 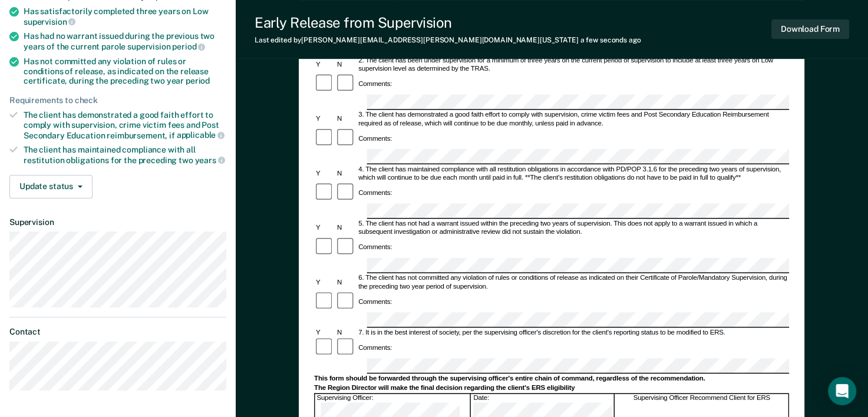 What do you see at coordinates (49, 22) in the screenshot?
I see `span: supervision` at bounding box center [49, 22].